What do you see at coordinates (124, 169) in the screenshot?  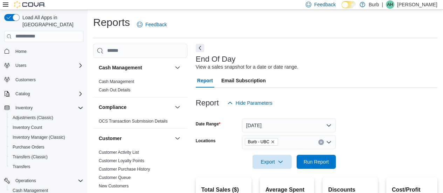 I see `span: Customer Purchase History` at bounding box center [124, 169].